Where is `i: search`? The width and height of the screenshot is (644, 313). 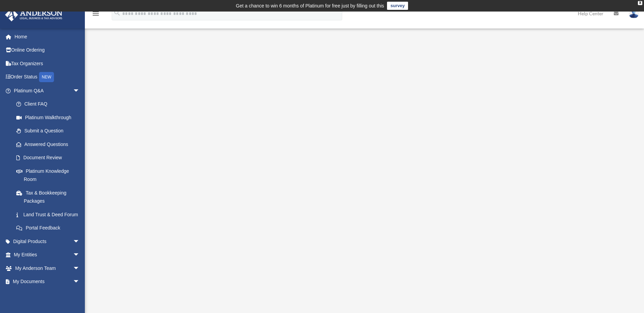 i: search is located at coordinates (117, 13).